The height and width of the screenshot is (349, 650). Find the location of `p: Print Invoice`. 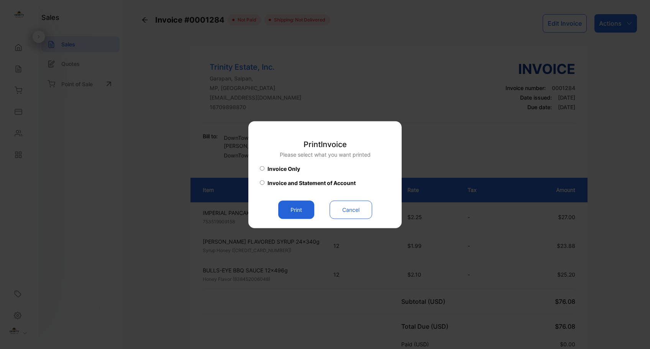

p: Print Invoice is located at coordinates (325, 144).